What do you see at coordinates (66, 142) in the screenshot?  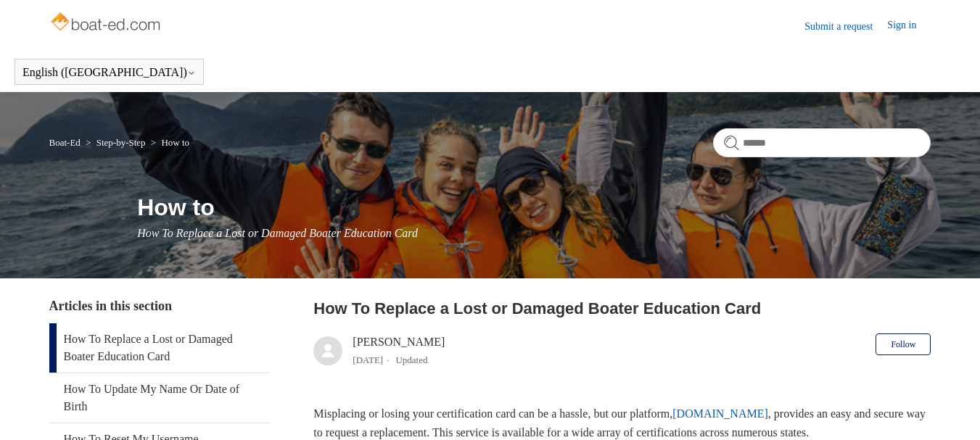 I see `li: Boat-Ed` at bounding box center [66, 142].